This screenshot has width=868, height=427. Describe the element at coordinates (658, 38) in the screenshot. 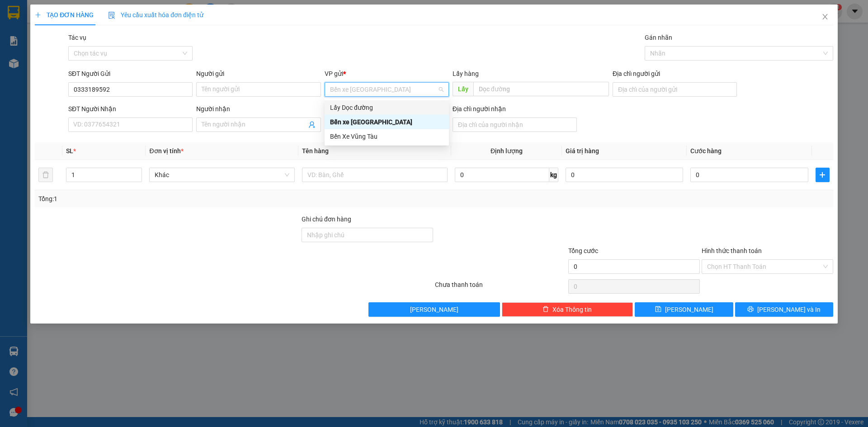

I see `label: Gán nhãn` at that location.